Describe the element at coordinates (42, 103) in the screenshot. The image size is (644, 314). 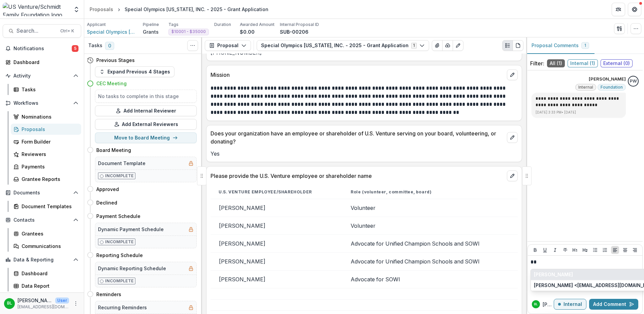
I see `span: Workflows` at that location.